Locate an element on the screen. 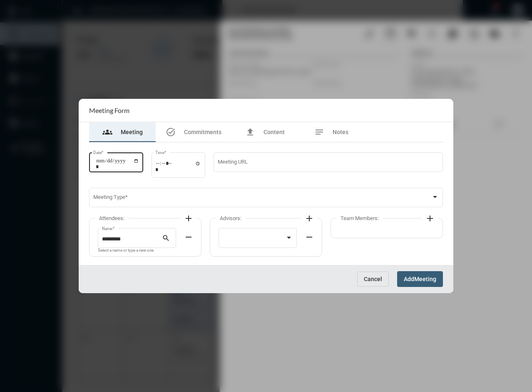  label: Team Members: is located at coordinates (360, 218).